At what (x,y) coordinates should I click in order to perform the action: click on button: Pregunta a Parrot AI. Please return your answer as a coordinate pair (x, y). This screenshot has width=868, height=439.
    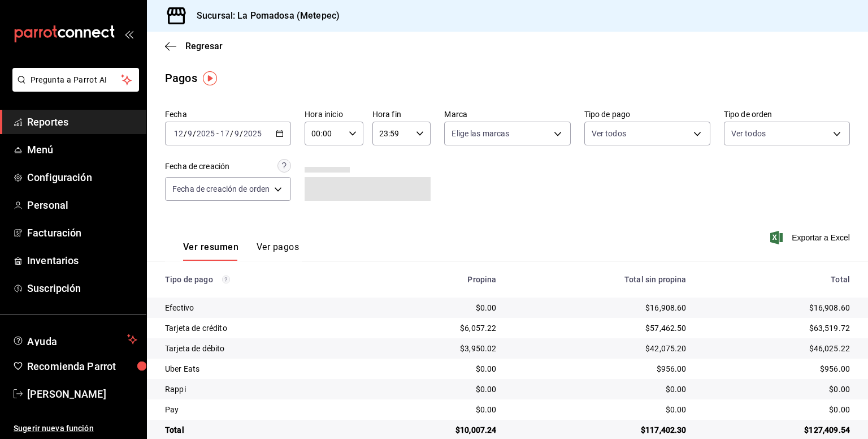
    Looking at the image, I should click on (76, 80).